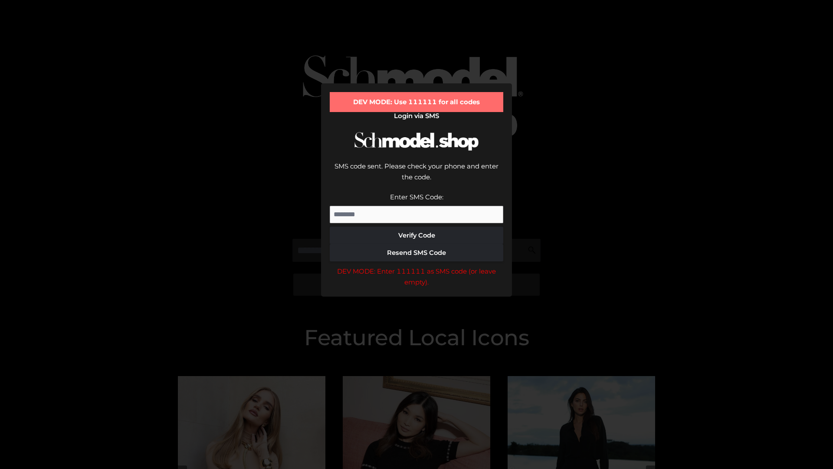  What do you see at coordinates (417, 197) in the screenshot?
I see `label: Enter SMS Code:` at bounding box center [417, 197].